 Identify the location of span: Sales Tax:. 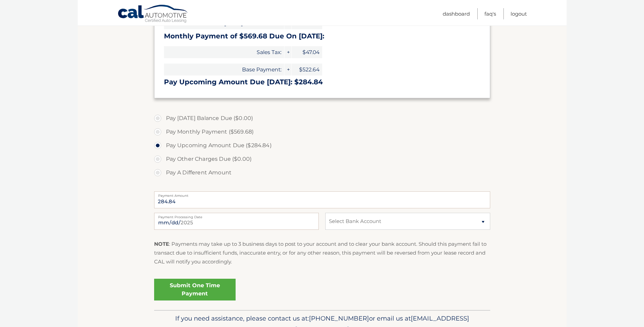
(224, 52).